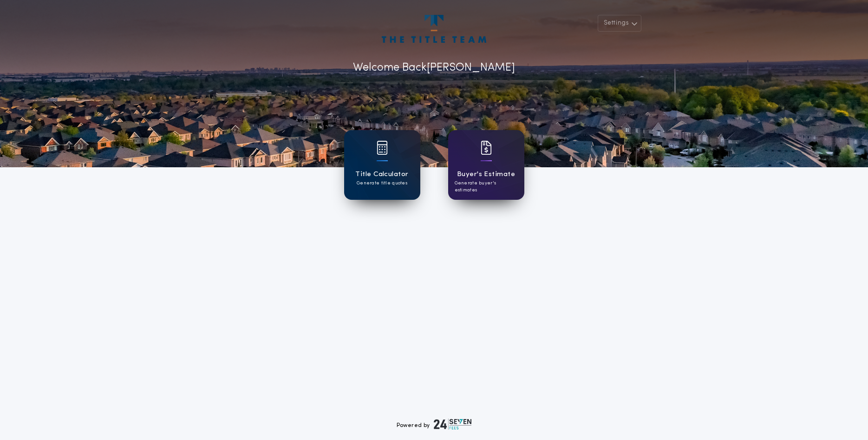  Describe the element at coordinates (487, 165) in the screenshot. I see `a: card iconBuyer's EstimateGenerate buyer's estimates` at that location.